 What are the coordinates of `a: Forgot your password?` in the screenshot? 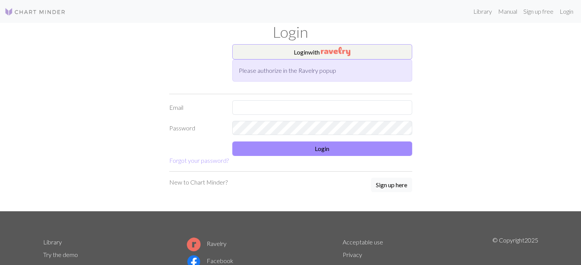 It's located at (199, 160).